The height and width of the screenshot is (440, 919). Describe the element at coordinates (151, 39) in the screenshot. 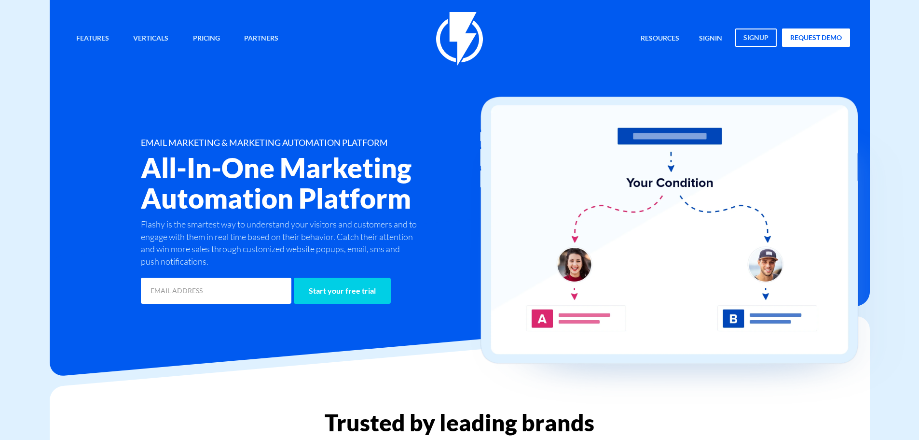

I see `a: Verticals` at that location.